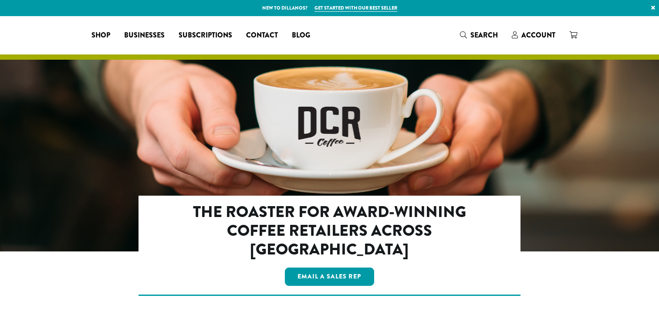  What do you see at coordinates (205, 35) in the screenshot?
I see `span: Subscriptions` at bounding box center [205, 35].